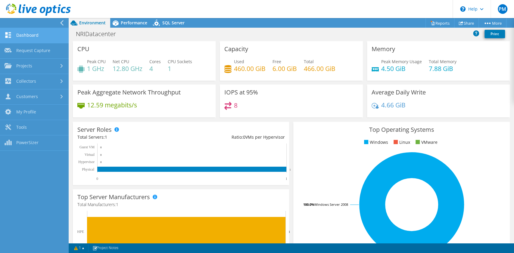 The width and height of the screenshot is (514, 253). What do you see at coordinates (277, 61) in the screenshot?
I see `span: Free` at bounding box center [277, 61].